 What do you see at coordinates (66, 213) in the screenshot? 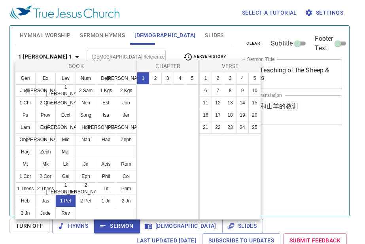
I see `button: Rev` at bounding box center [66, 213].